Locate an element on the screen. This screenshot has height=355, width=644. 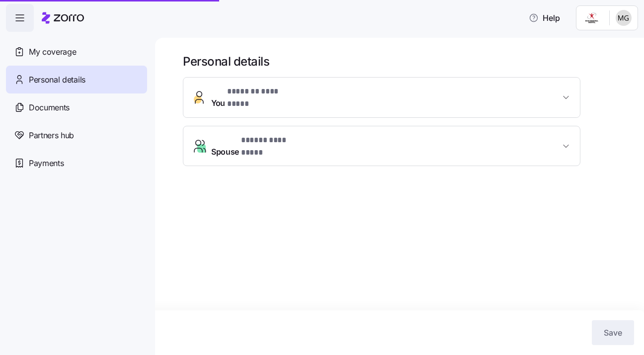
button: Save is located at coordinates (613, 333).